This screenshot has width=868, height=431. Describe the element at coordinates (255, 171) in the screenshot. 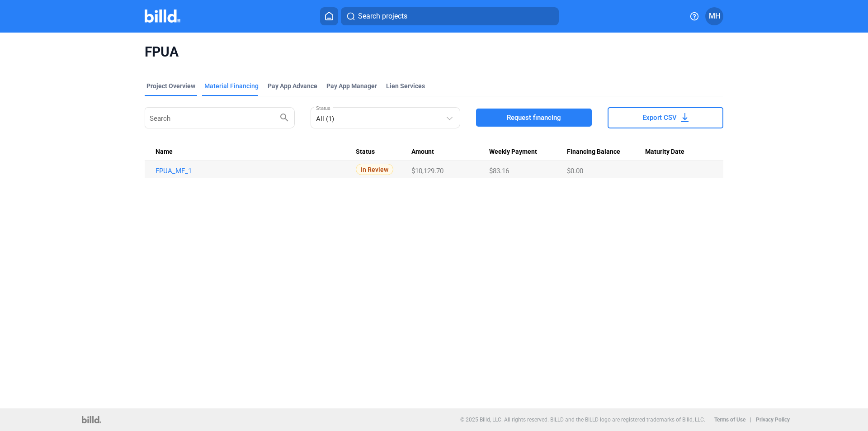

I see `a: FPUA_MF_1` at that location.